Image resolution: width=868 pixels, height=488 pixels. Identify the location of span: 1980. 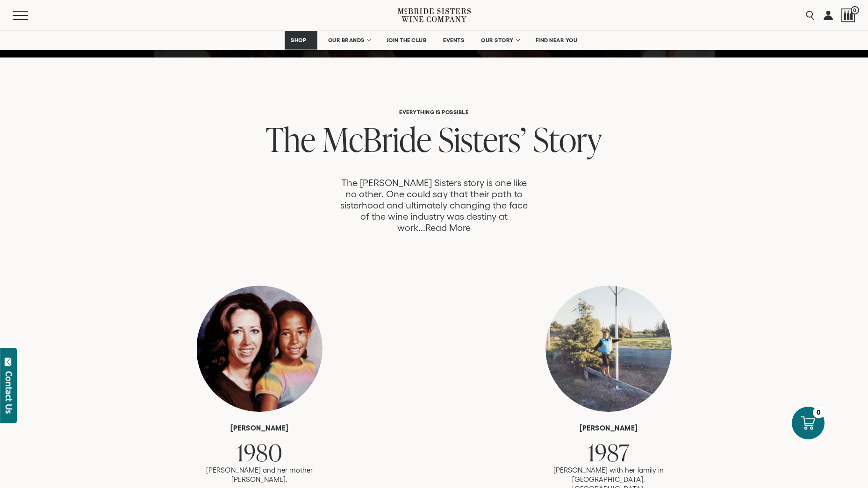
(259, 452).